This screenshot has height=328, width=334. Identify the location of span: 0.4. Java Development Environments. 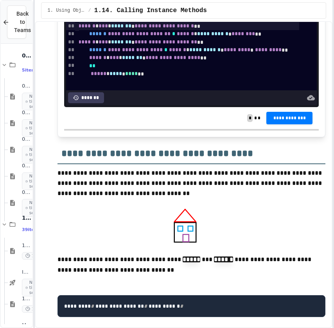
(26, 166).